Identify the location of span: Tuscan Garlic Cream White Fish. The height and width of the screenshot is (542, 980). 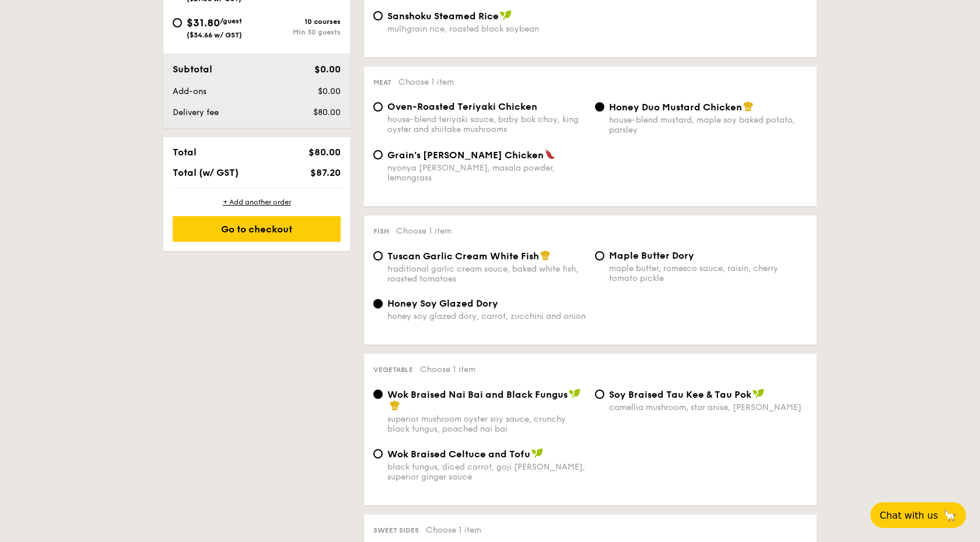
(463, 255).